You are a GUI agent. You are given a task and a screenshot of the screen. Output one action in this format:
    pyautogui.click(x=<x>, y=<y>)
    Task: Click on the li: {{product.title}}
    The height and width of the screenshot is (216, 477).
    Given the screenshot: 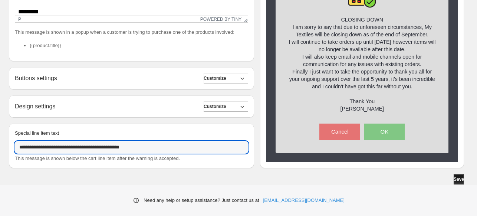 What is the action you would take?
    pyautogui.click(x=139, y=46)
    